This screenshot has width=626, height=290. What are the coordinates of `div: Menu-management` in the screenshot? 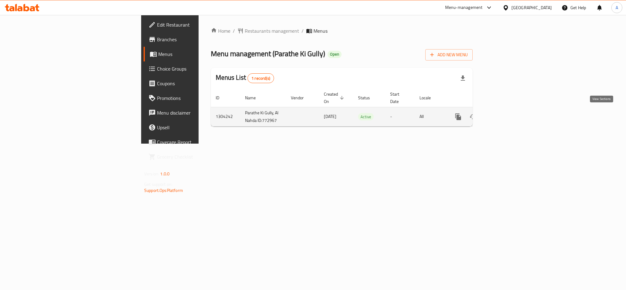 It's located at (464, 8).